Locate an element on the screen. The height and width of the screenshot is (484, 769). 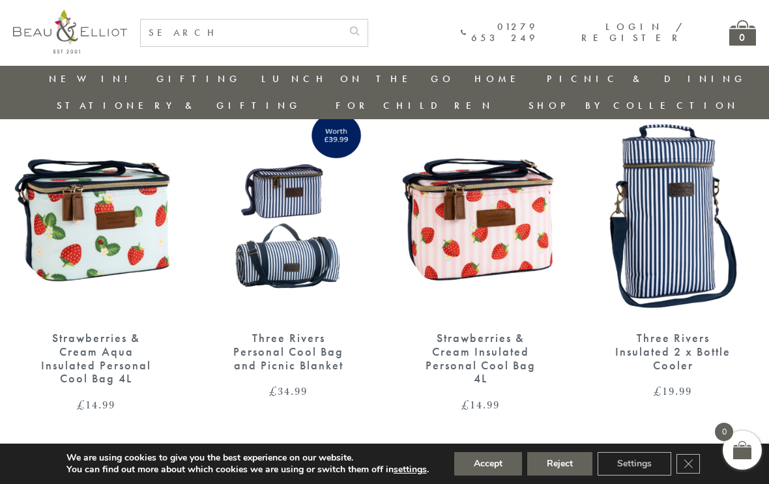
a: Picnic & Dining is located at coordinates (647, 79).